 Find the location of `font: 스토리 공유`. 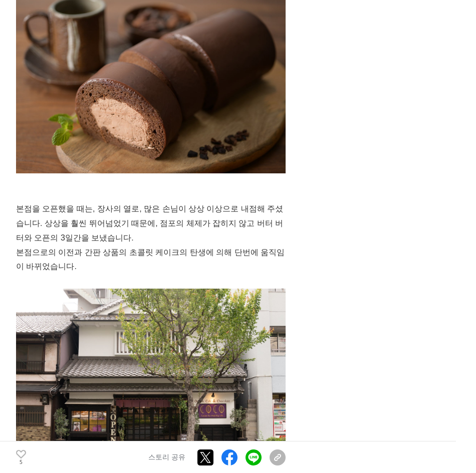

font: 스토리 공유 is located at coordinates (167, 457).